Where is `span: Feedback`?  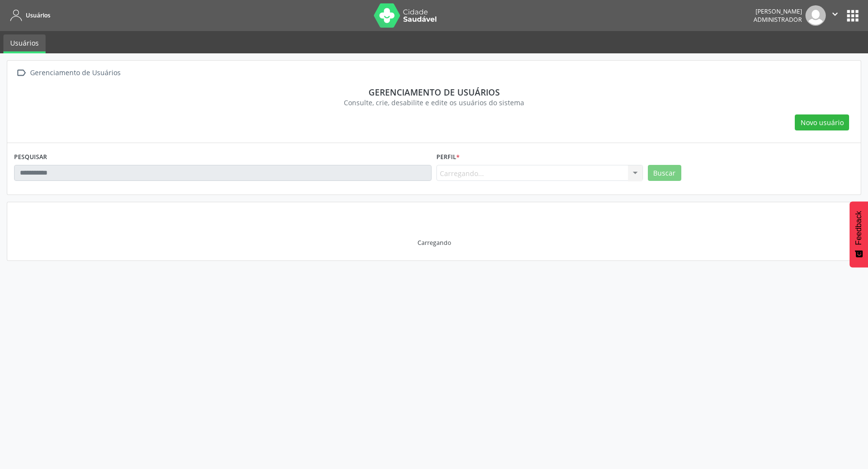
span: Feedback is located at coordinates (858, 228).